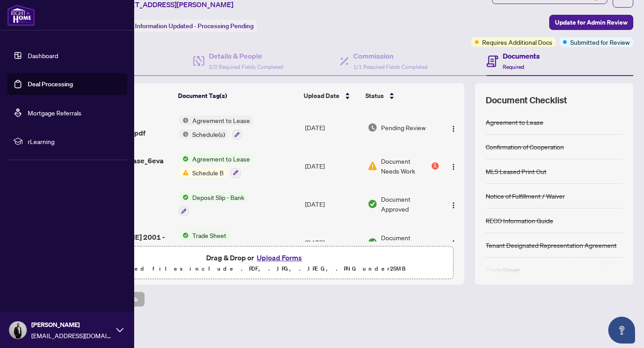  What do you see at coordinates (208, 134) in the screenshot?
I see `span: Schedule(s)` at bounding box center [208, 134].